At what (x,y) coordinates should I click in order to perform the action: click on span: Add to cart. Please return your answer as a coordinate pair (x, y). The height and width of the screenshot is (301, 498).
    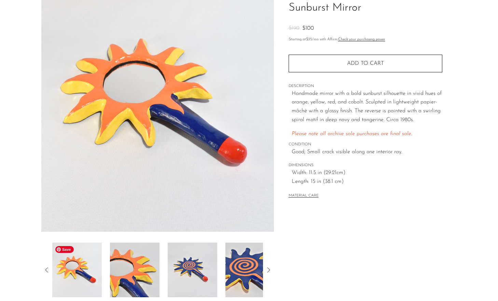
    Looking at the image, I should click on (365, 63).